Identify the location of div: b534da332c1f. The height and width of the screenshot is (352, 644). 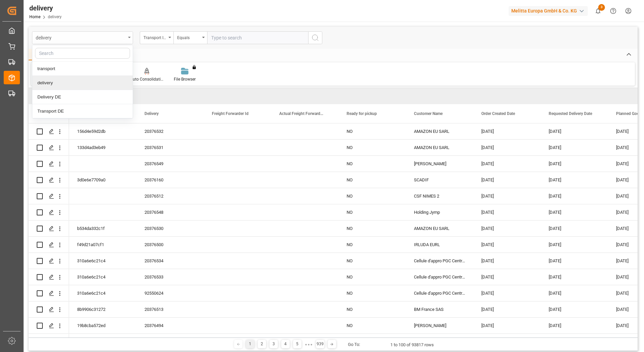
(103, 228).